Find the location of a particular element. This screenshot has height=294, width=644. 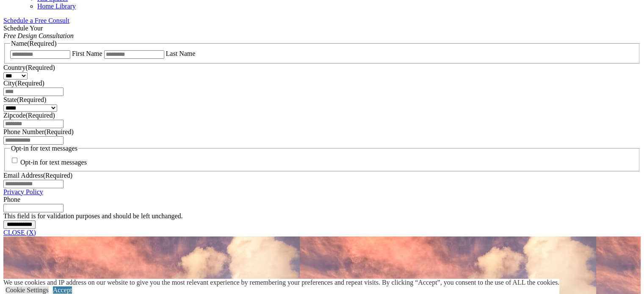

div: This field is for validation purposes and should be left unchanged. is located at coordinates (322, 216).